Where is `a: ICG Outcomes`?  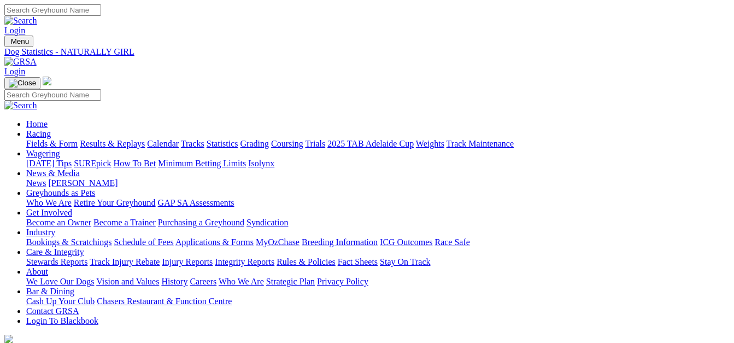 a: ICG Outcomes is located at coordinates (406, 242).